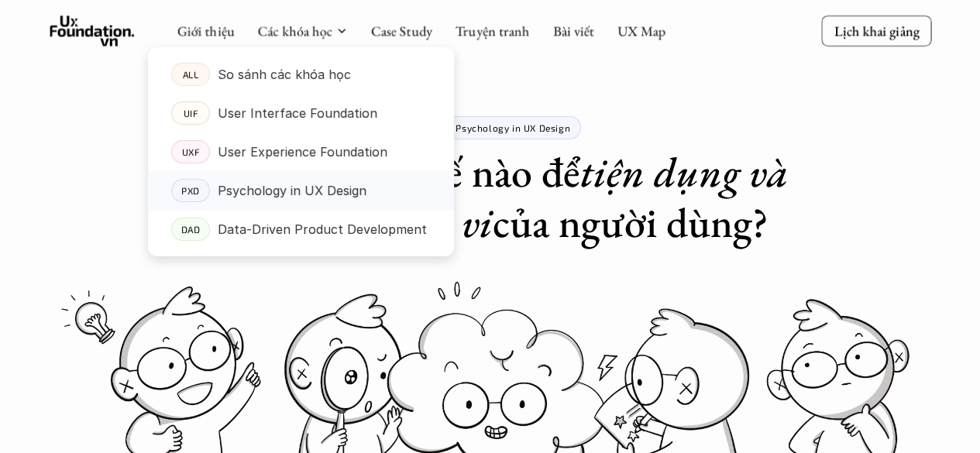 This screenshot has width=980, height=453. I want to click on p: Khóa học Psychology in UX Design, so click(490, 128).